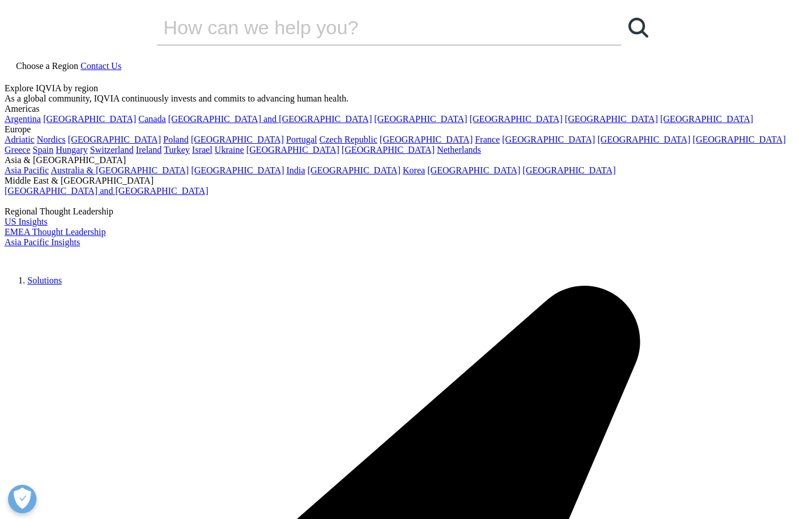 This screenshot has height=519, width=812. I want to click on input: Search, so click(373, 28).